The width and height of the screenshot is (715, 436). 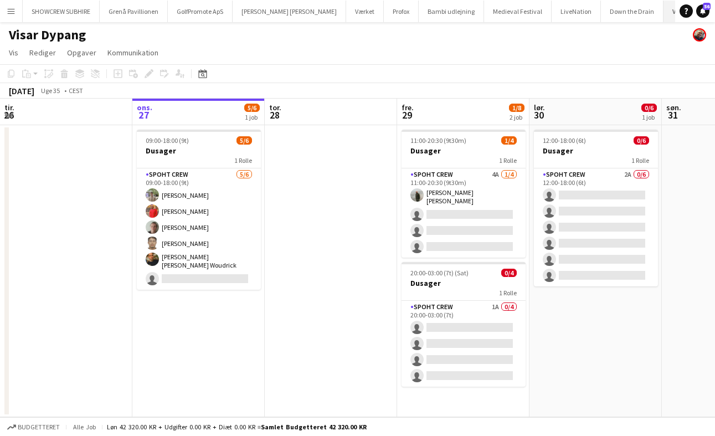 What do you see at coordinates (464, 343) in the screenshot?
I see `app-card-role: Spoht Crew1A0/420:00-03:00 (7t)` at bounding box center [464, 343].